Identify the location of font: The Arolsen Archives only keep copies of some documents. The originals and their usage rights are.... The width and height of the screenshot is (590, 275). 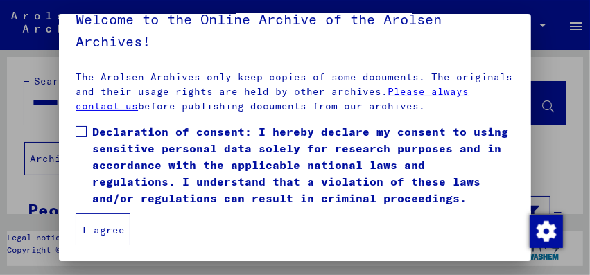
(294, 84).